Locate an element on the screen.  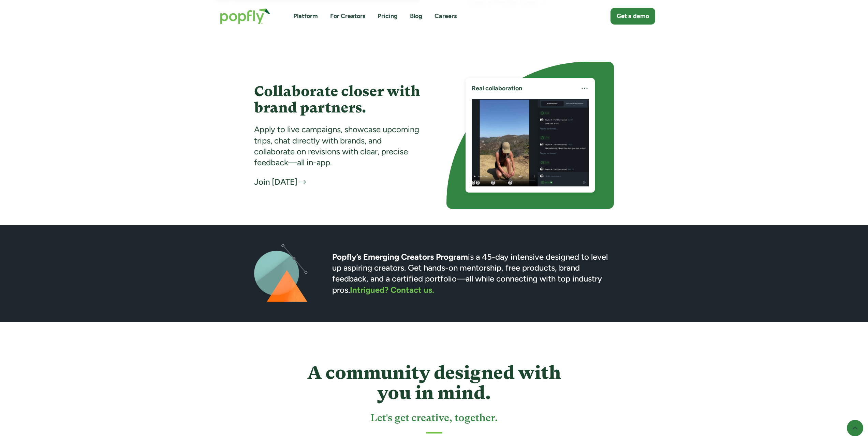
div: Get a demo is located at coordinates (633, 16).